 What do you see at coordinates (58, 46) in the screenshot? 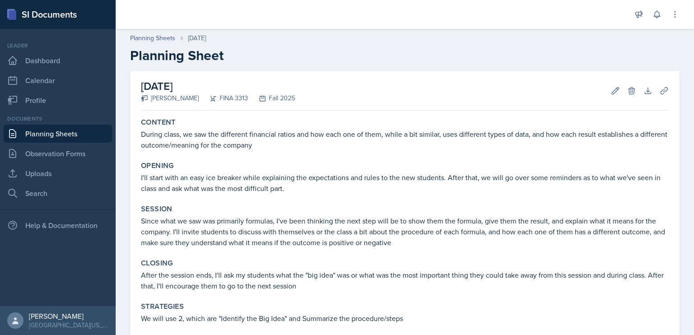
I see `div: Leader` at bounding box center [58, 46].